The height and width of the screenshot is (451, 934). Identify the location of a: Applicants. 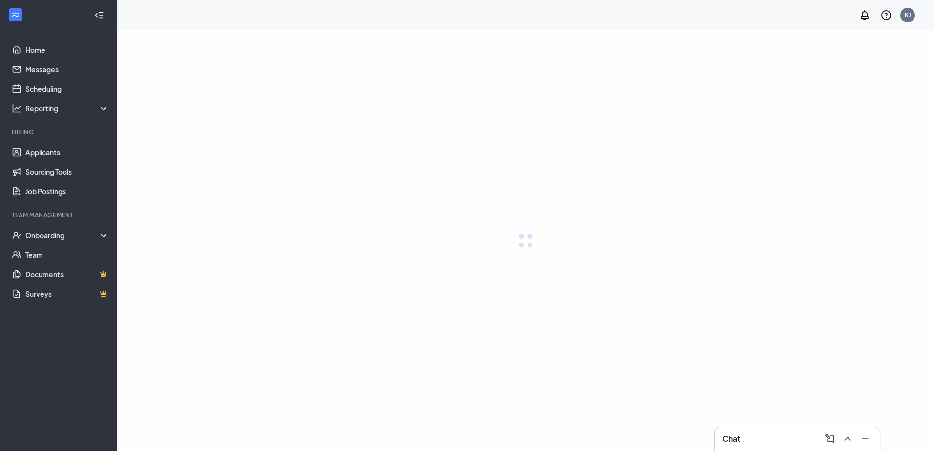
(67, 152).